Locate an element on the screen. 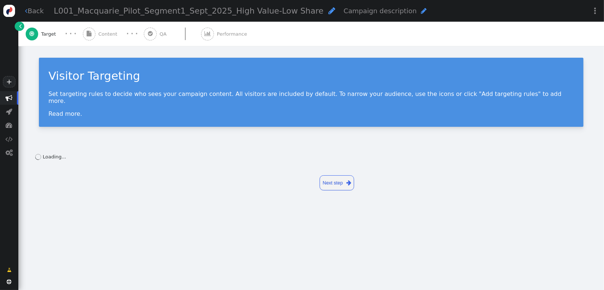 This screenshot has width=604, height=290. span: Target is located at coordinates (50, 34).